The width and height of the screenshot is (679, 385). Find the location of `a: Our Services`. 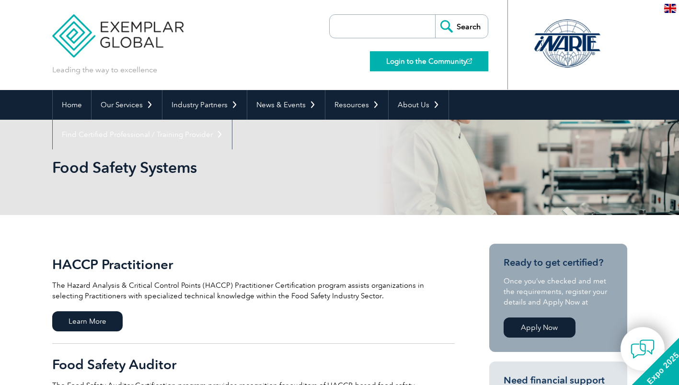

a: Our Services is located at coordinates (127, 105).